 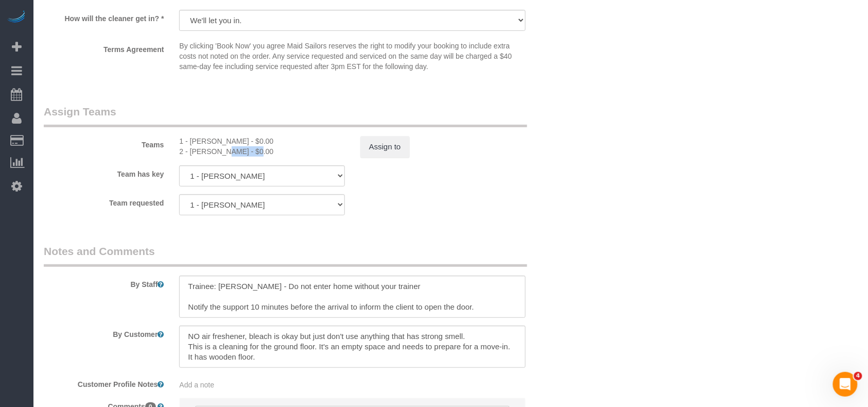 What do you see at coordinates (385, 147) in the screenshot?
I see `button: Assign to` at bounding box center [385, 147].